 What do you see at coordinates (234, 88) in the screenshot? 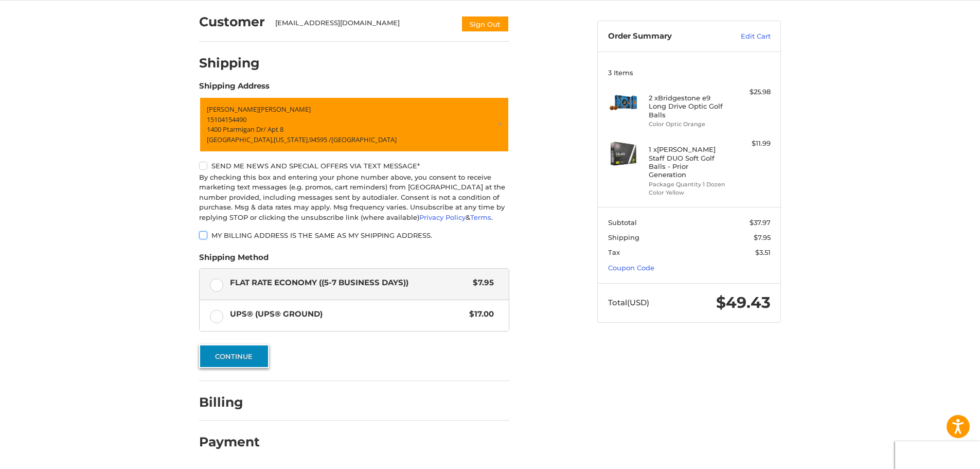
I see `legend: Shipping Address` at bounding box center [234, 88].